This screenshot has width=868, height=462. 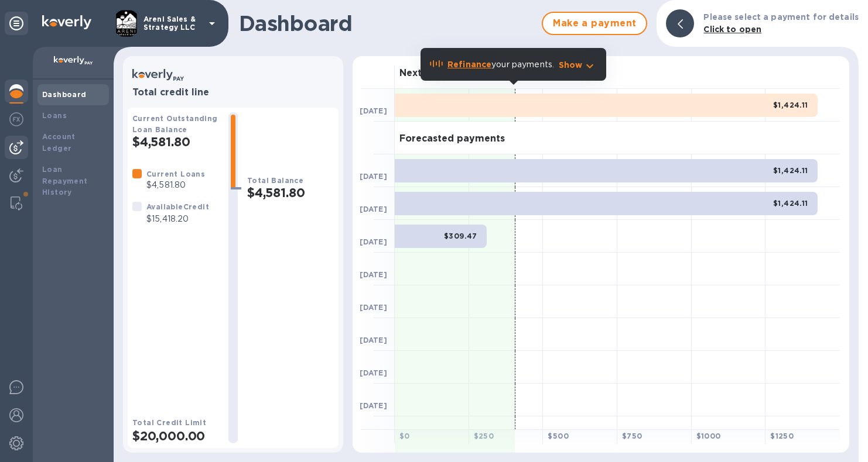 I want to click on b: Total Balance, so click(x=275, y=180).